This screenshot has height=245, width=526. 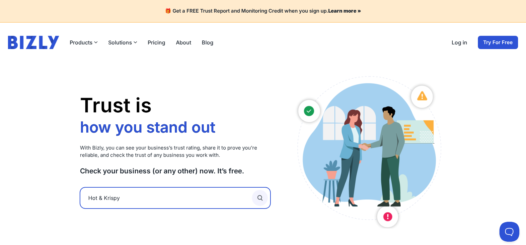 What do you see at coordinates (368, 151) in the screenshot?
I see `img: Australian small business owners illustration` at bounding box center [368, 151].